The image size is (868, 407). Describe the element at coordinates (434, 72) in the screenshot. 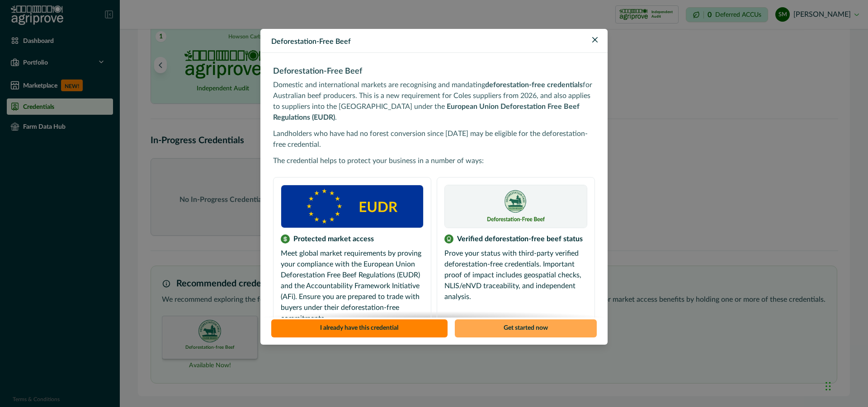

I see `h3: Deforestation-Free Beef` at that location.